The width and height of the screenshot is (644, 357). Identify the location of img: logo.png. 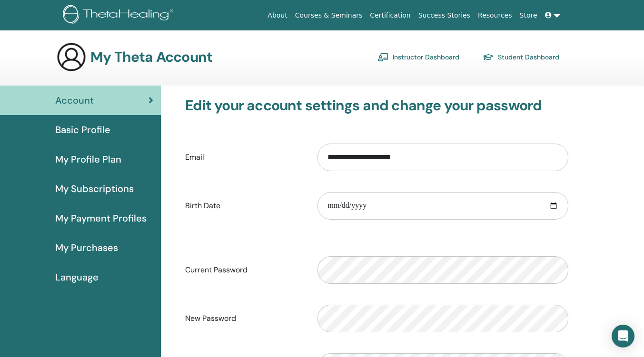
(120, 15).